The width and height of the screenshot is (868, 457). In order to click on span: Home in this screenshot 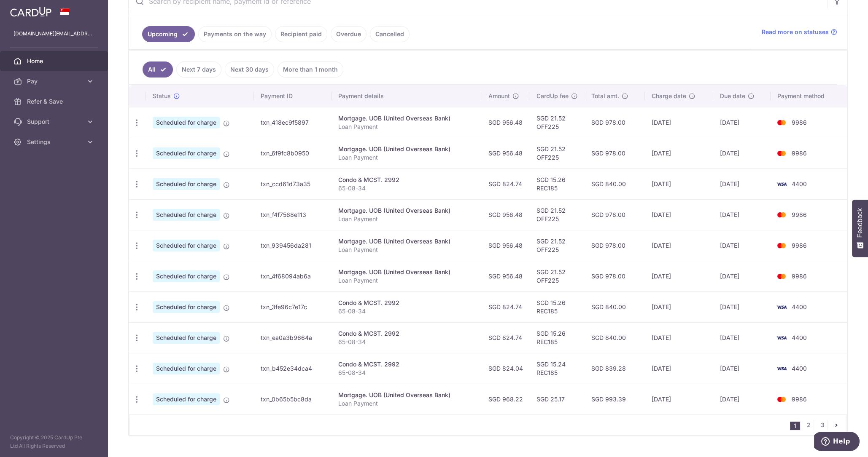, I will do `click(55, 61)`.